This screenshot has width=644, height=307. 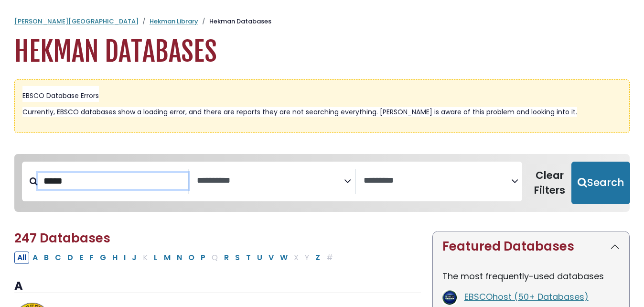 What do you see at coordinates (531, 246) in the screenshot?
I see `button: Featured Databases` at bounding box center [531, 246].